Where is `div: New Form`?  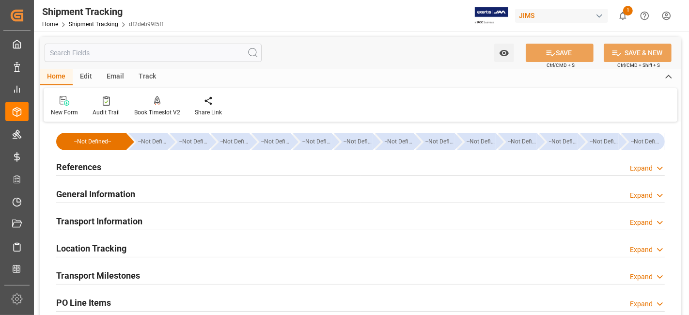
div: New Form is located at coordinates (64, 112).